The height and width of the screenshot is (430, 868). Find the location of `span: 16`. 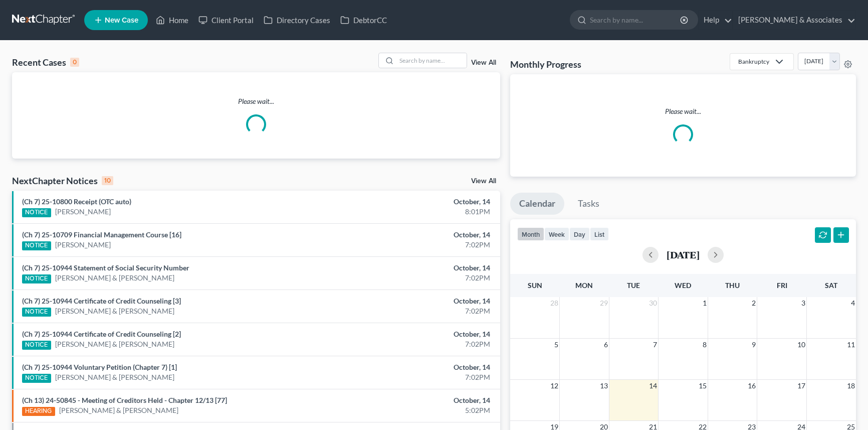

span: 16 is located at coordinates (752, 386).